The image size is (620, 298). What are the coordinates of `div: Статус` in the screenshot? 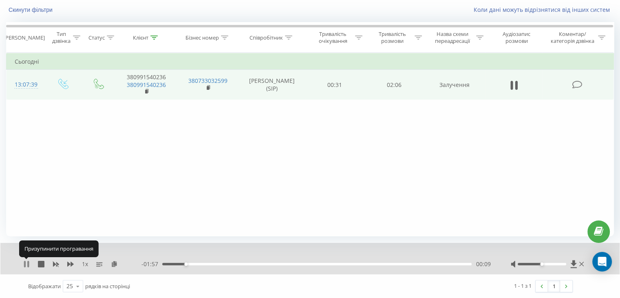 It's located at (97, 38).